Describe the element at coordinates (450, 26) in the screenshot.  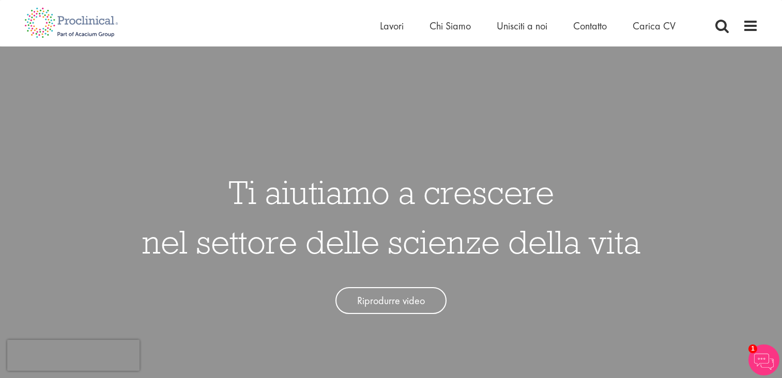
I see `a: Chi Siamo` at that location.